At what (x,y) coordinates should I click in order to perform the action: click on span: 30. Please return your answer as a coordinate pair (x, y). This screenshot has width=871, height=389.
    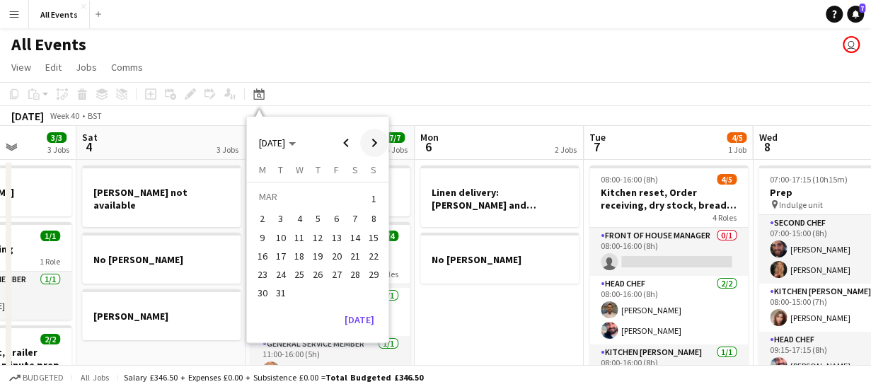
    Looking at the image, I should click on (263, 294).